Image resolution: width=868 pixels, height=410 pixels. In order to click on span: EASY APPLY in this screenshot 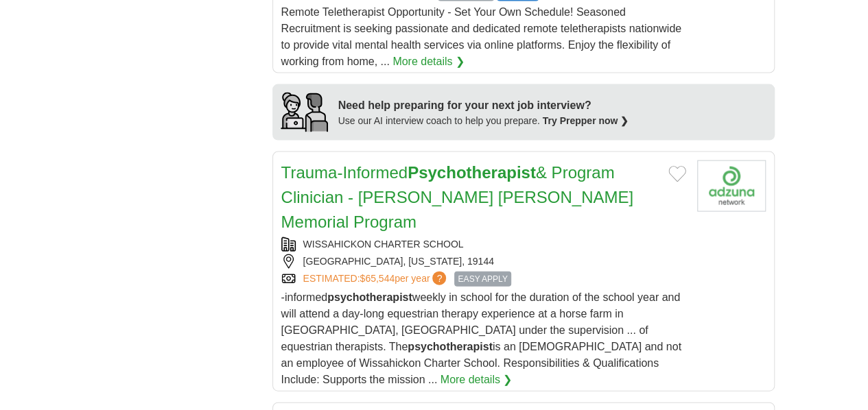, I will do `click(482, 279)`.